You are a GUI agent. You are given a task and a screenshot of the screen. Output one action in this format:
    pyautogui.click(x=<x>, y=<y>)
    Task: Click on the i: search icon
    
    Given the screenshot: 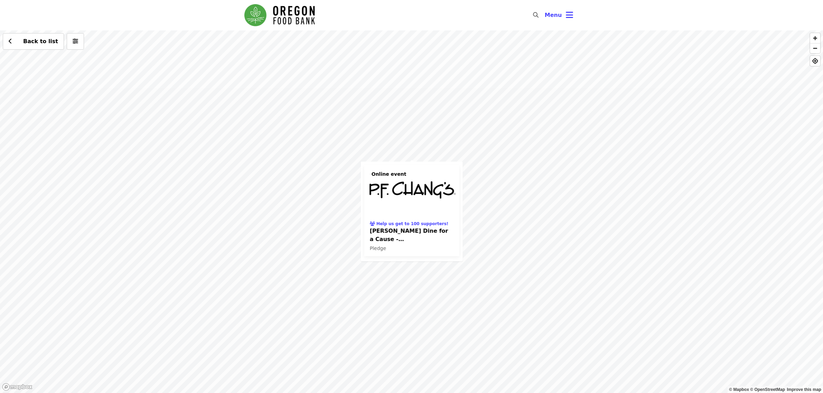 What is the action you would take?
    pyautogui.click(x=536, y=15)
    